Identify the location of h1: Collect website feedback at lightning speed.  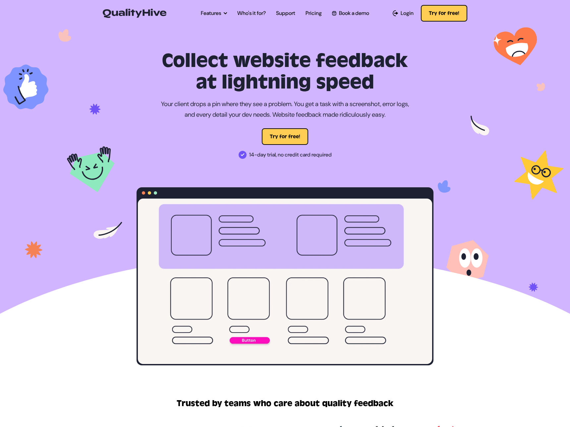
(285, 72).